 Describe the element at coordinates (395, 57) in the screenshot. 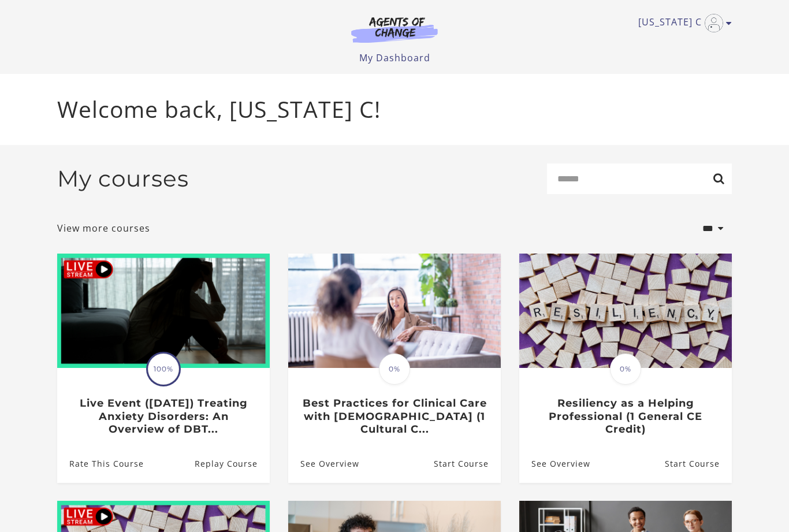

I see `a: My Dashboard` at that location.